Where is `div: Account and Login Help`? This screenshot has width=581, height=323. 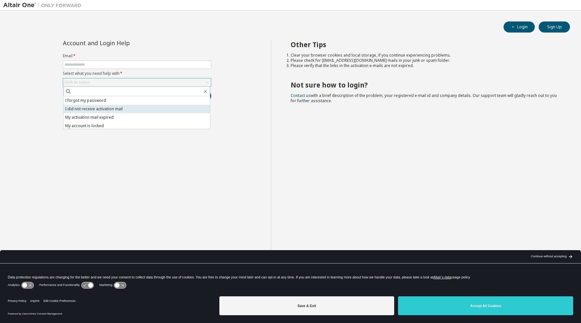 div: Account and Login Help is located at coordinates (122, 43).